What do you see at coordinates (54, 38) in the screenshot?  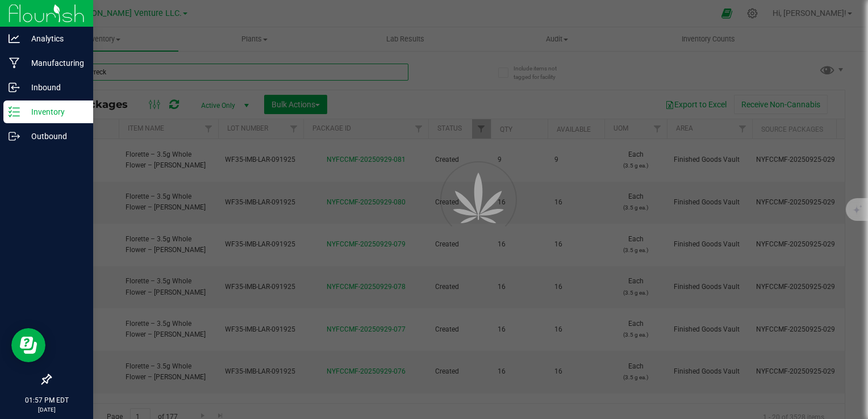 I see `p: Analytics` at bounding box center [54, 38].